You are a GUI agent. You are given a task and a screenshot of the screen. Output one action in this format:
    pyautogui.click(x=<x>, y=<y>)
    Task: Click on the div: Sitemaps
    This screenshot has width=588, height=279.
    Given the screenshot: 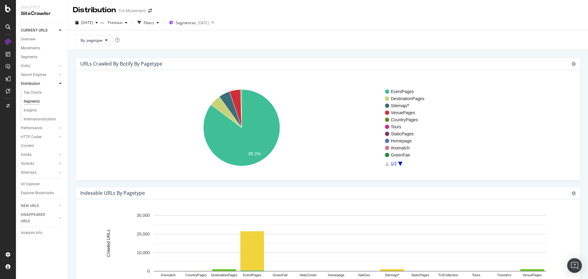 What is the action you would take?
    pyautogui.click(x=28, y=172)
    